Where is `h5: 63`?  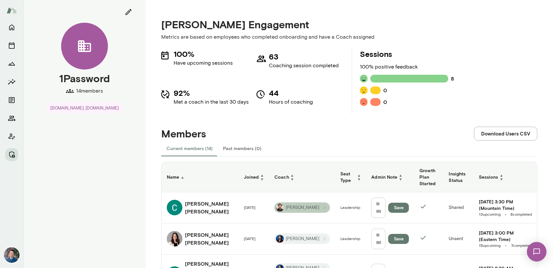
h5: 63 is located at coordinates (304, 57).